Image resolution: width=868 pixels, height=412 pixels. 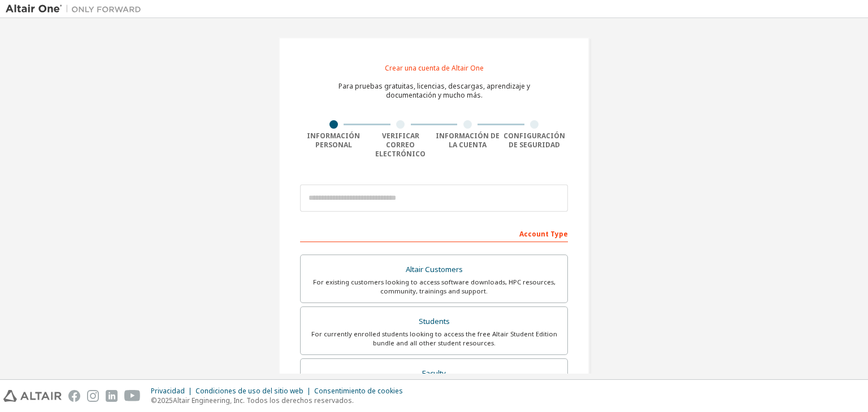 I want to click on font: Condiciones de uso del sitio web, so click(x=249, y=391).